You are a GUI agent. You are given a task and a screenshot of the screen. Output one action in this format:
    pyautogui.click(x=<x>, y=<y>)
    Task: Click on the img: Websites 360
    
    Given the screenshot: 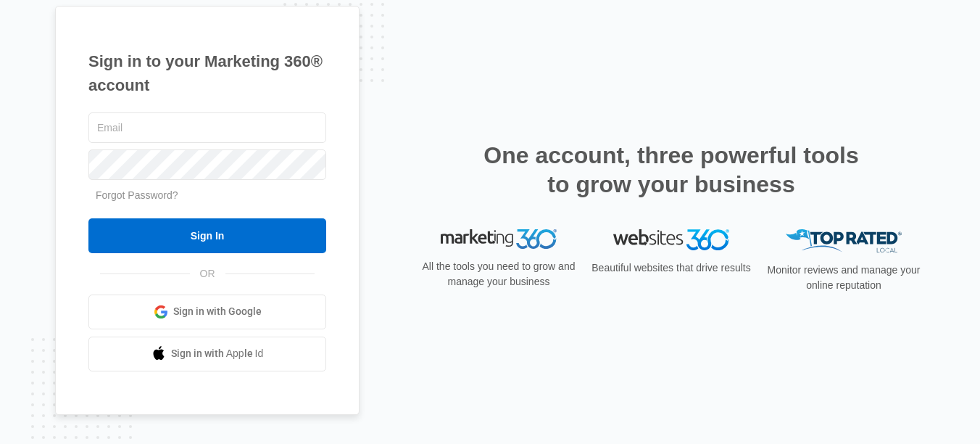 What is the action you would take?
    pyautogui.click(x=671, y=239)
    